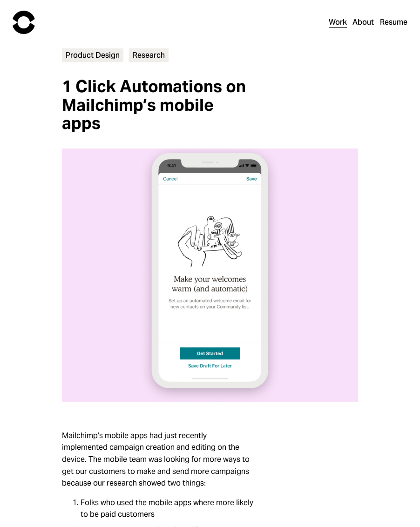  Describe the element at coordinates (338, 22) in the screenshot. I see `a: Work` at that location.